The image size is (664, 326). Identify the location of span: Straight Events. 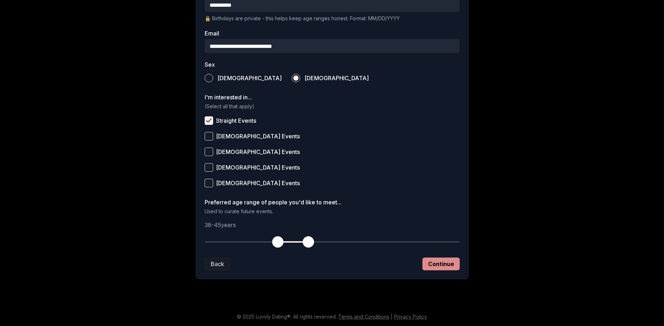
(236, 121).